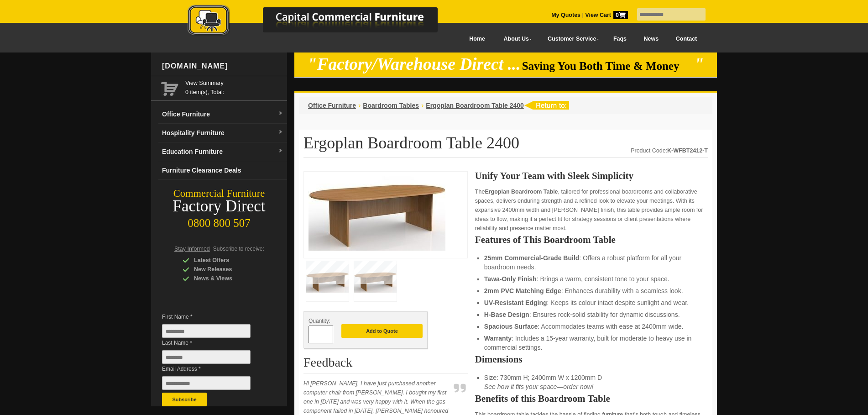 The width and height of the screenshot is (868, 415). Describe the element at coordinates (546, 105) in the screenshot. I see `img: return to` at that location.